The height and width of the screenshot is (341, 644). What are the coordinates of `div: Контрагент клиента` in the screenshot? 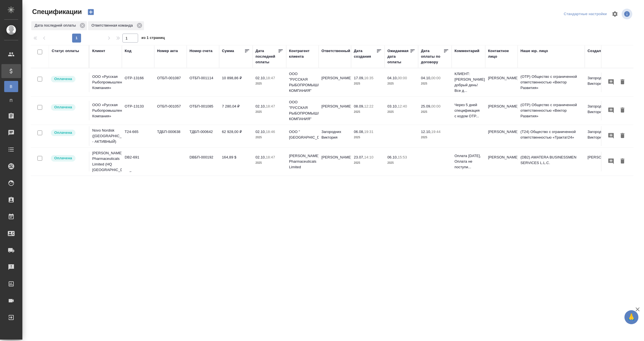 It's located at (303, 54).